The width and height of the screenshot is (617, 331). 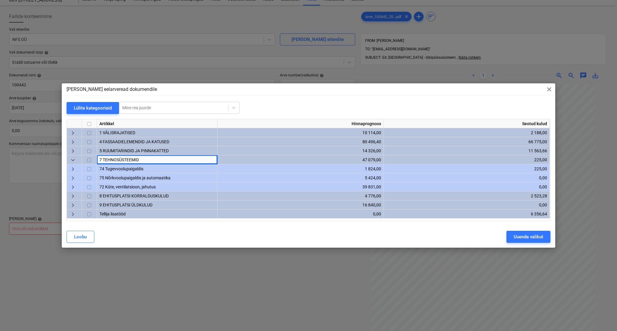 What do you see at coordinates (93, 108) in the screenshot?
I see `button: Lülita kategooriaid` at bounding box center [93, 108].